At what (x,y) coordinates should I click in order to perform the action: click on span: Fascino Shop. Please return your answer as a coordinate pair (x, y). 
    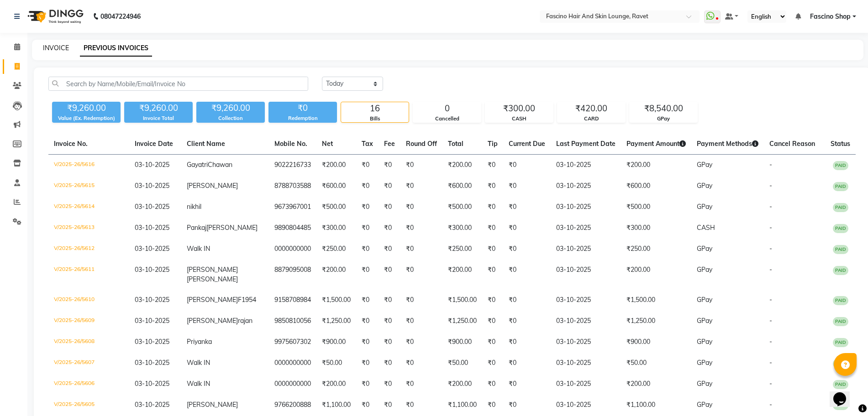
    Looking at the image, I should click on (830, 17).